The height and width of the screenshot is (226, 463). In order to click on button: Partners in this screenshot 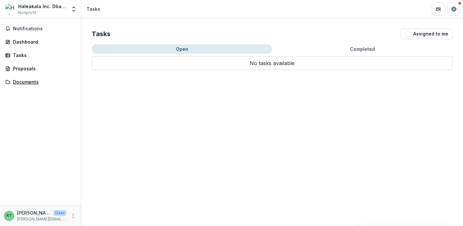, I will do `click(439, 9)`.